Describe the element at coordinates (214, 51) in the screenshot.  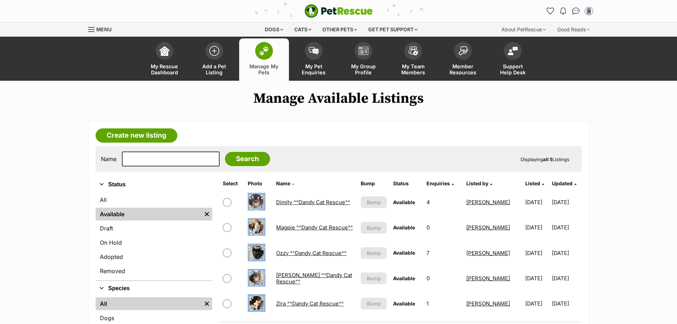
I see `img: add-pet-listing-icon-0afa8454b4691262ce3f59096e99ab1cd57d4a30225e0717b998d2c9b9846f56.svg` at that location.